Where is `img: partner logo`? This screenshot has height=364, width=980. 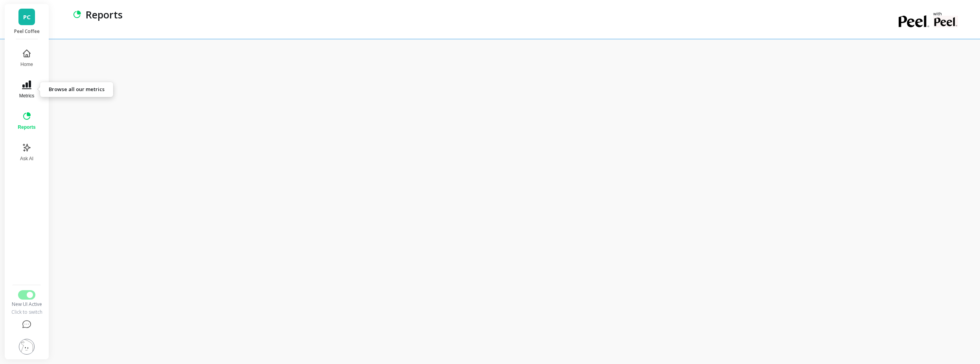
img: partner logo is located at coordinates (945, 22).